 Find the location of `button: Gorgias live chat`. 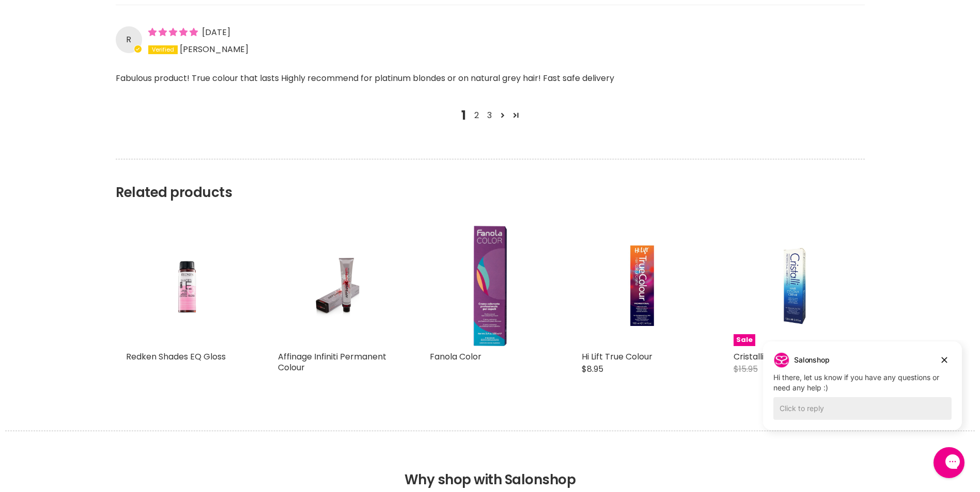

button: Gorgias live chat is located at coordinates (21, 19).